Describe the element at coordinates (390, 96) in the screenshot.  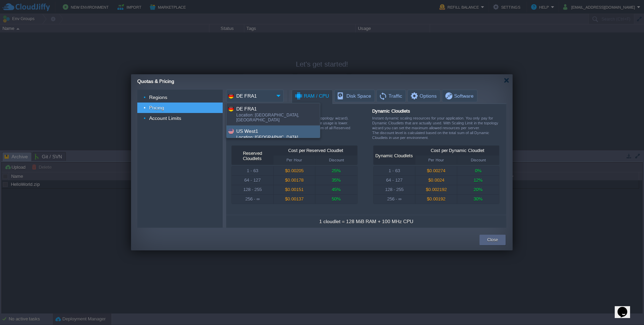
I see `span: Traffic` at that location.